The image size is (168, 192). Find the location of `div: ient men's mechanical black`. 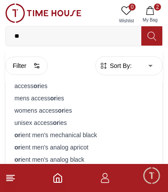

div: ient men's mechanical black is located at coordinates (84, 135).